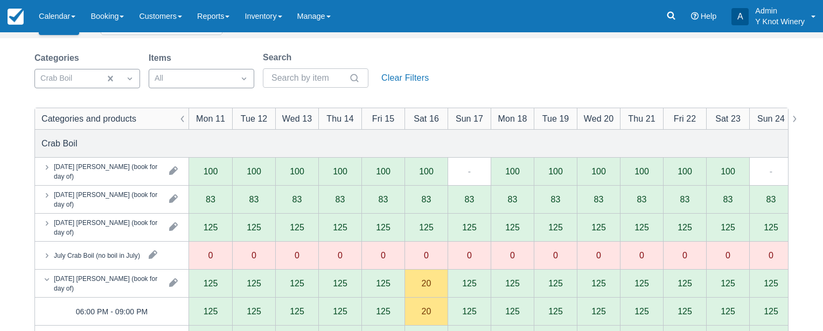 The image size is (823, 331). What do you see at coordinates (709, 16) in the screenshot?
I see `span: Help` at bounding box center [709, 16].